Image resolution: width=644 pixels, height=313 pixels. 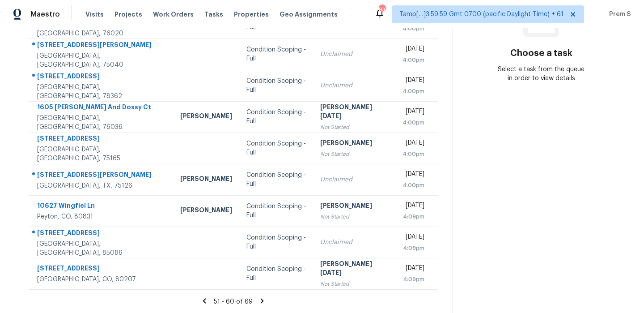 I want to click on div: Peyton, CO, 80831, so click(x=101, y=217).